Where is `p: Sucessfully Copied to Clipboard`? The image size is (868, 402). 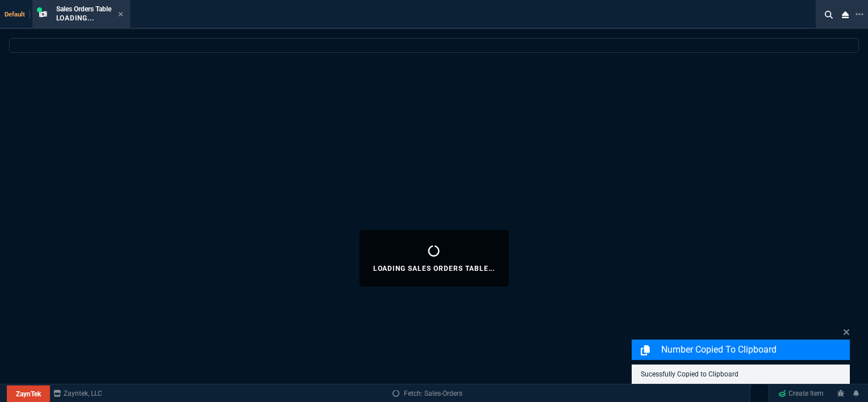 p: Sucessfully Copied to Clipboard is located at coordinates (741, 374).